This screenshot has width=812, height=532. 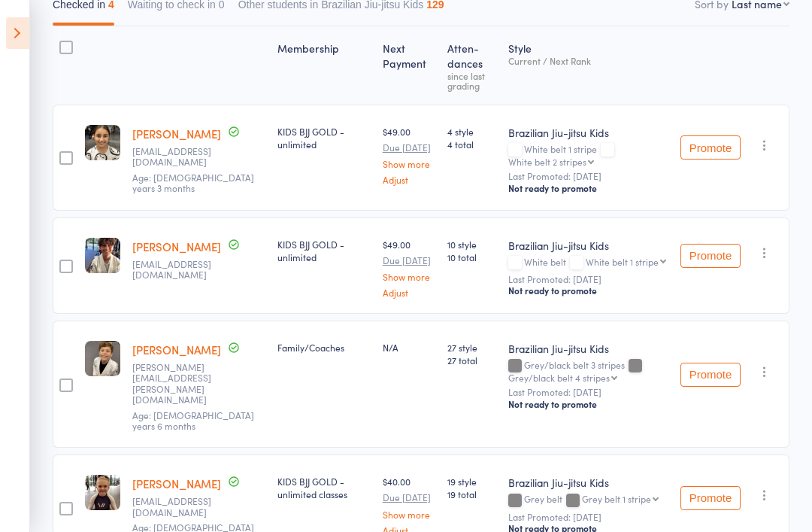 What do you see at coordinates (324, 65) in the screenshot?
I see `div: Membership` at bounding box center [324, 65].